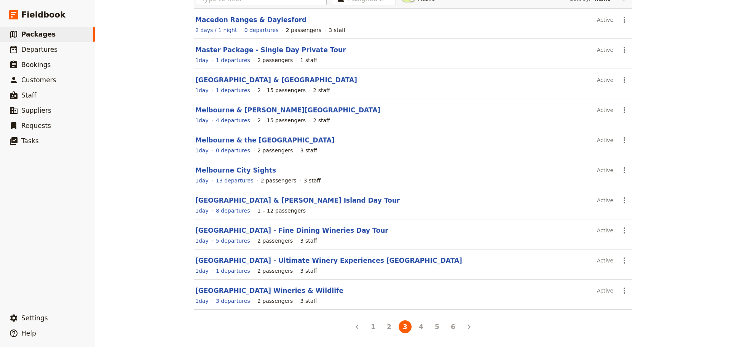  Describe the element at coordinates (36, 65) in the screenshot. I see `span: Bookings` at that location.